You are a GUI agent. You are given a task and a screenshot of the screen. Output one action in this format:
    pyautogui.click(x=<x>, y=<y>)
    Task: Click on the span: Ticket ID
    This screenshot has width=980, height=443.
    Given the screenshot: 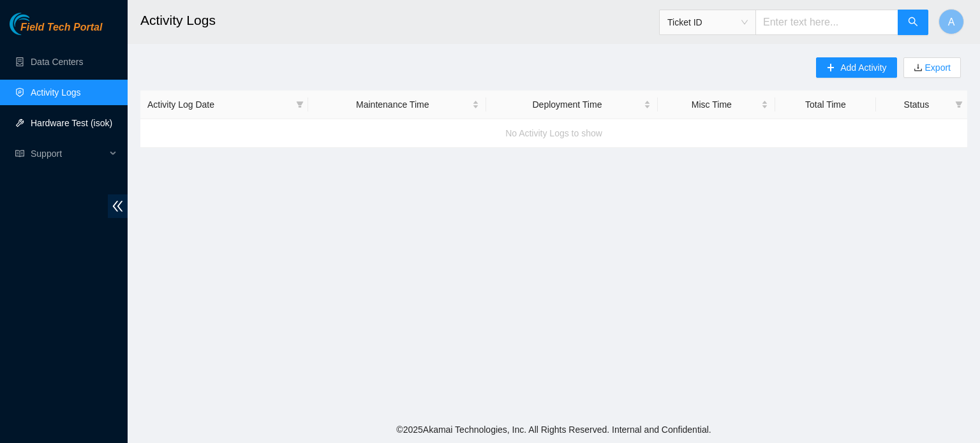 What is the action you would take?
    pyautogui.click(x=708, y=22)
    